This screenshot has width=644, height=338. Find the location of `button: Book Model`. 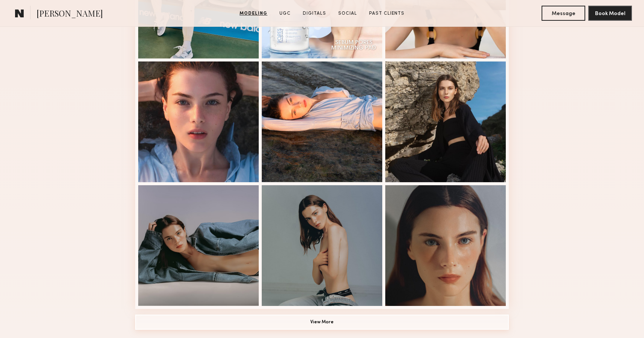

button: Book Model is located at coordinates (610, 13).